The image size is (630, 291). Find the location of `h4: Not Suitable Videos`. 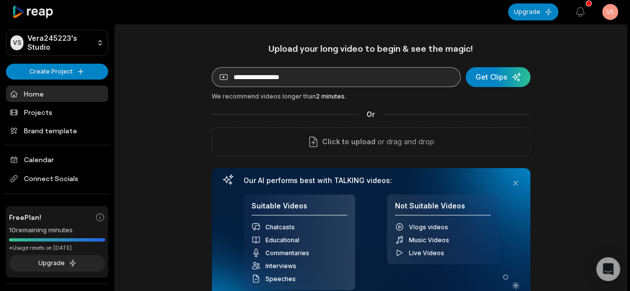

h4: Not Suitable Videos is located at coordinates (443, 209).